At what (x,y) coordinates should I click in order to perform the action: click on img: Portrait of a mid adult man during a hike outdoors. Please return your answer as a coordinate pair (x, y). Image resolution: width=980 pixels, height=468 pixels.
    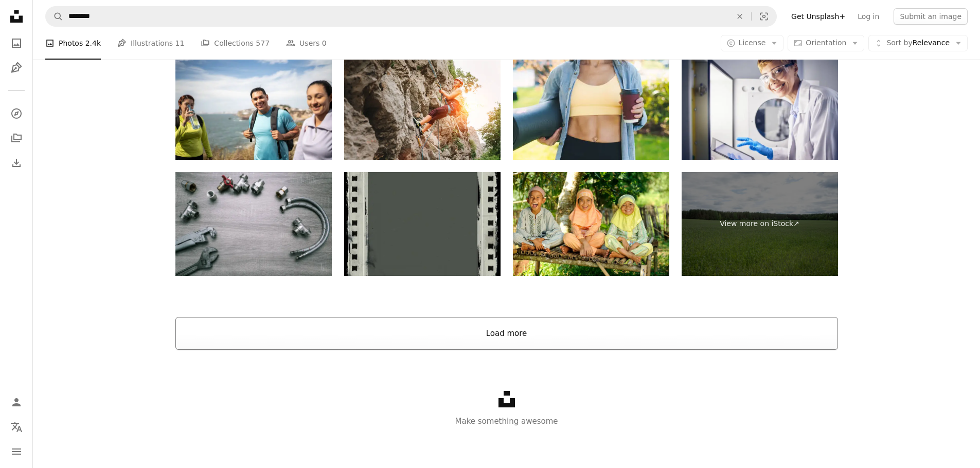
    Looking at the image, I should click on (253, 107).